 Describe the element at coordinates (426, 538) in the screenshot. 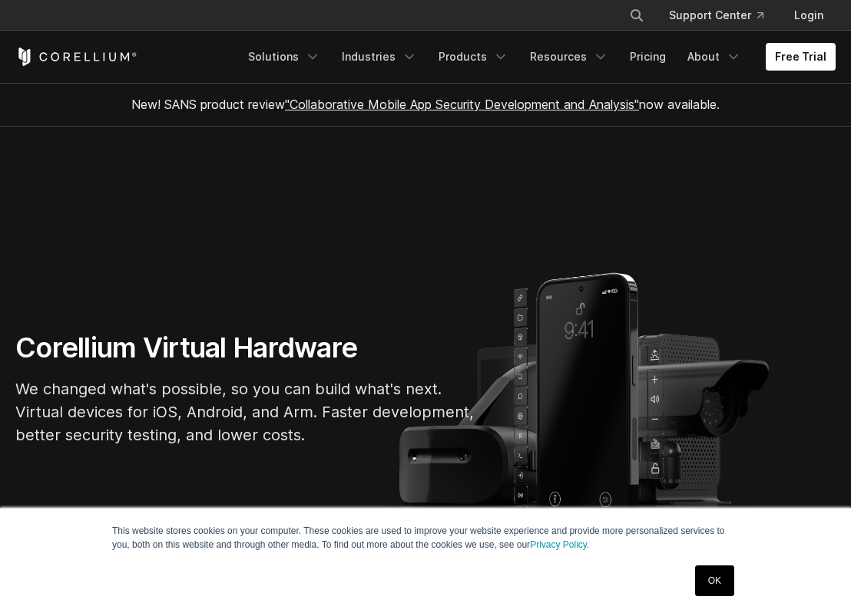

I see `p: This website stores cookies on your computer. These cookies are used to improve your website expe...` at that location.